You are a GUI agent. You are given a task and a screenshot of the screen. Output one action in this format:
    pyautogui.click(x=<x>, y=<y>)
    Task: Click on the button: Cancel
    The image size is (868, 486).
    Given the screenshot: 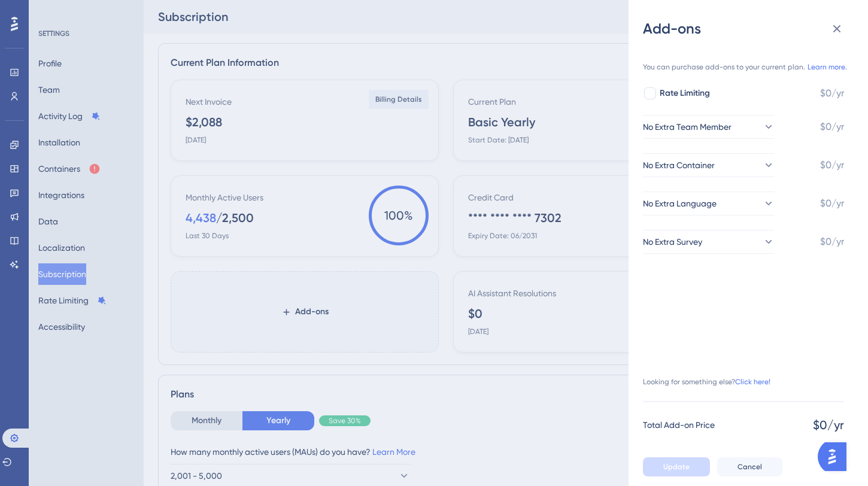 What is the action you would take?
    pyautogui.click(x=750, y=467)
    